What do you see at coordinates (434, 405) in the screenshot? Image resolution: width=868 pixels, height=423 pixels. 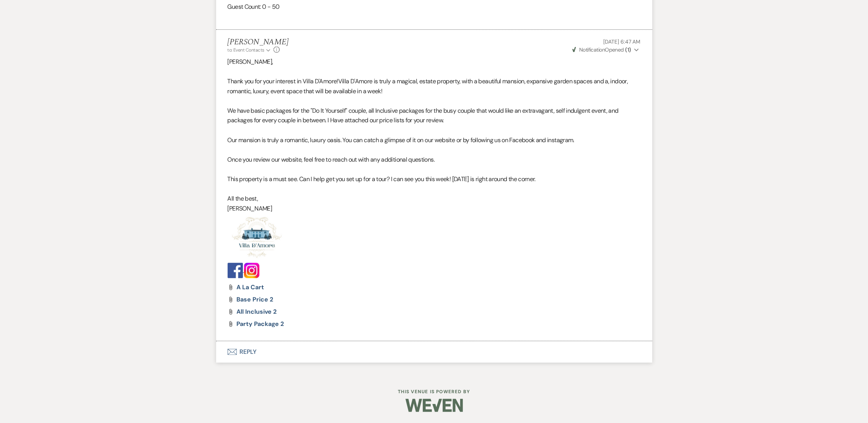 I see `img: Weven Logo` at bounding box center [434, 405].